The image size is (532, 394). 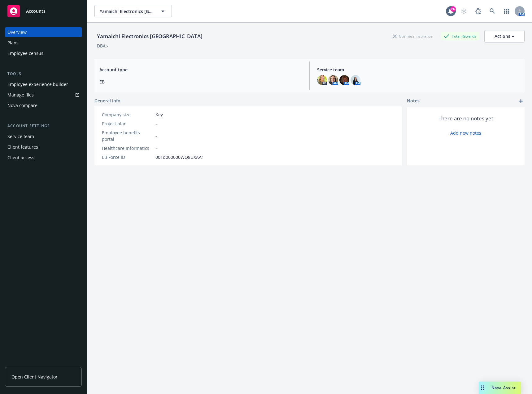 I want to click on a: Client features, so click(x=43, y=147).